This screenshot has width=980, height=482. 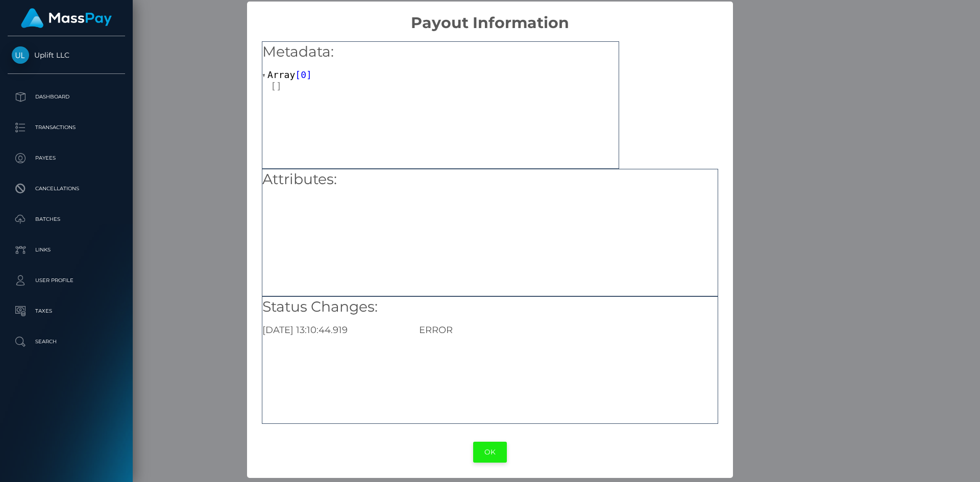 What do you see at coordinates (67, 250) in the screenshot?
I see `p: Links` at bounding box center [67, 250].